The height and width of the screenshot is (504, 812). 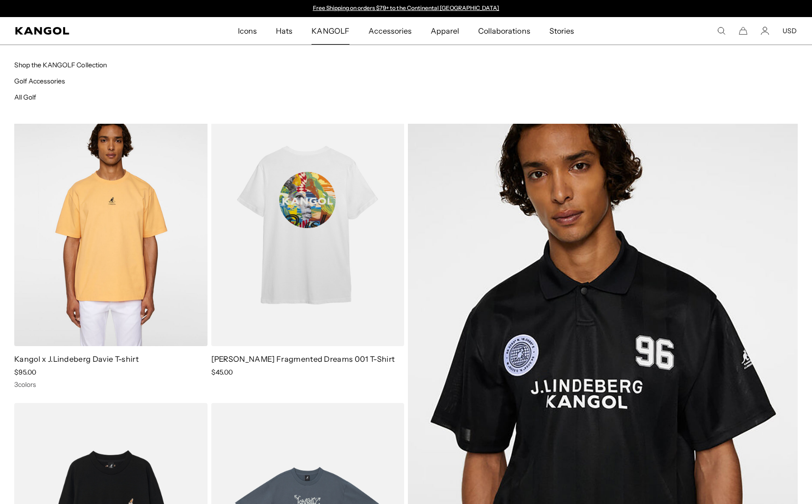 What do you see at coordinates (60, 65) in the screenshot?
I see `a: Shop the KANGOLF Collection` at bounding box center [60, 65].